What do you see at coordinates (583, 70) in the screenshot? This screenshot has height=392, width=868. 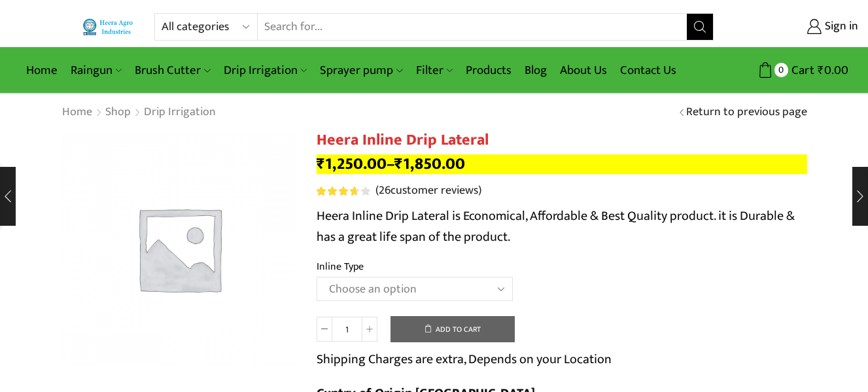 I see `a: About Us` at bounding box center [583, 70].